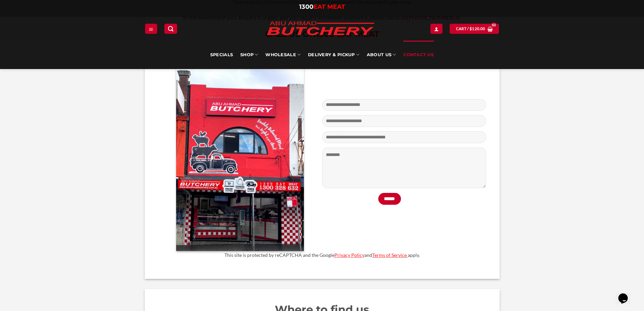 This screenshot has width=644, height=311. What do you see at coordinates (471, 29) in the screenshot?
I see `span: Cart /` at bounding box center [471, 29].